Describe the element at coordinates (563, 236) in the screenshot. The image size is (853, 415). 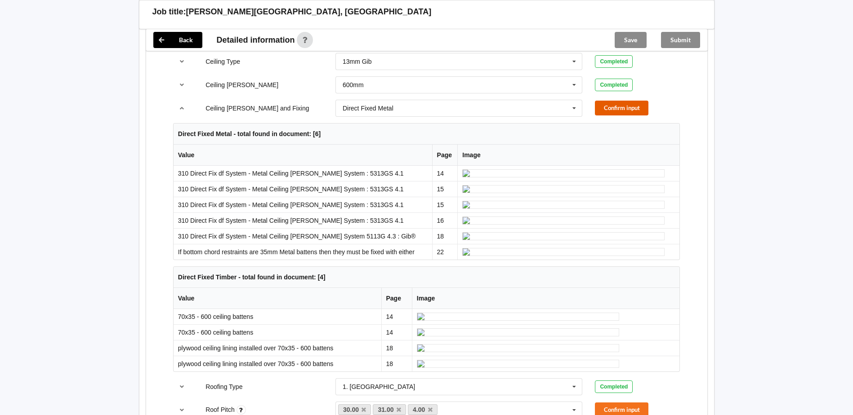
I see `img: ai_input-page18-CeilingBattenFixing-1-4.jpeg` at that location.